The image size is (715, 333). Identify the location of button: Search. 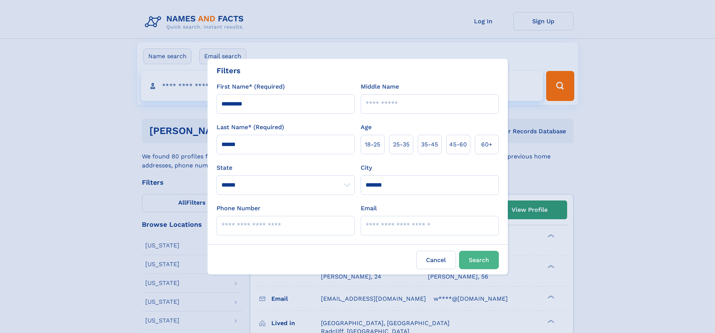
(479, 260).